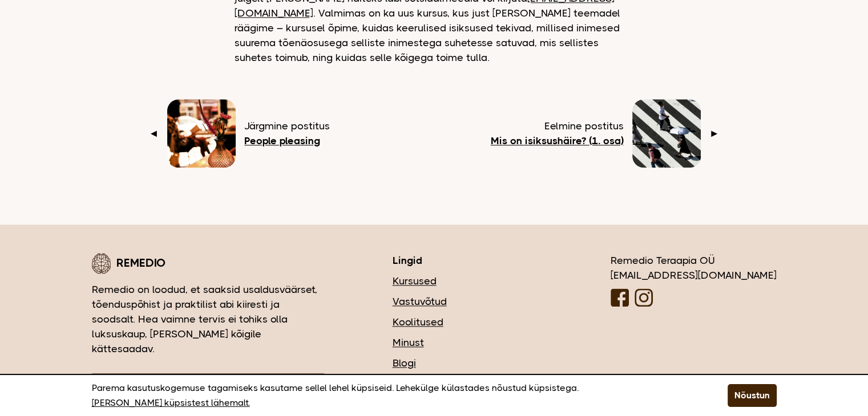 Image resolution: width=868 pixels, height=416 pixels. Describe the element at coordinates (101, 263) in the screenshot. I see `img: Remedio logo` at that location.